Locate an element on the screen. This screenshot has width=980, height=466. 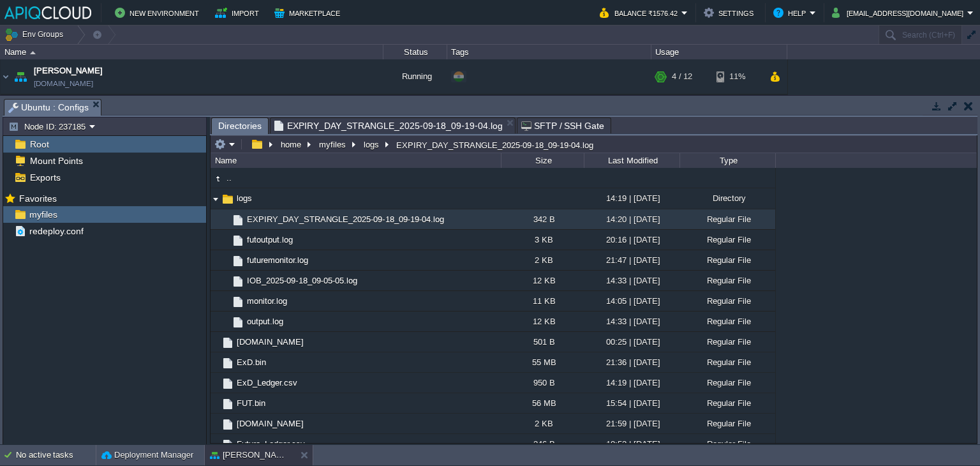
a: logs is located at coordinates (244, 197).